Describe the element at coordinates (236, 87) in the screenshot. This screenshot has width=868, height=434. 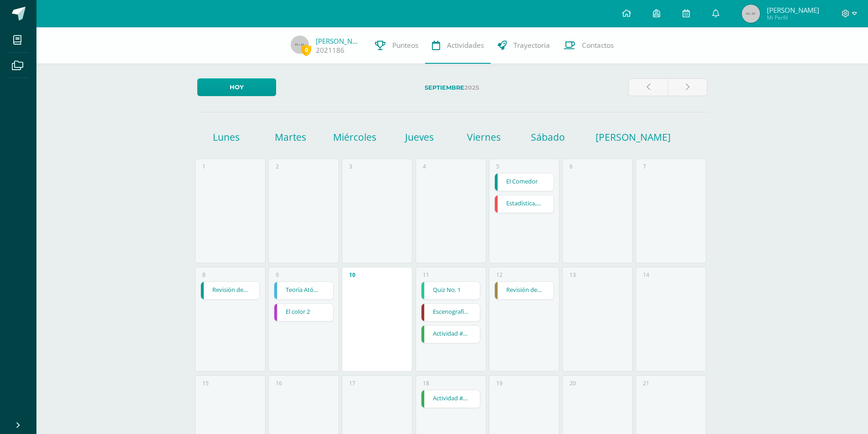
I see `a: Hoy` at that location.